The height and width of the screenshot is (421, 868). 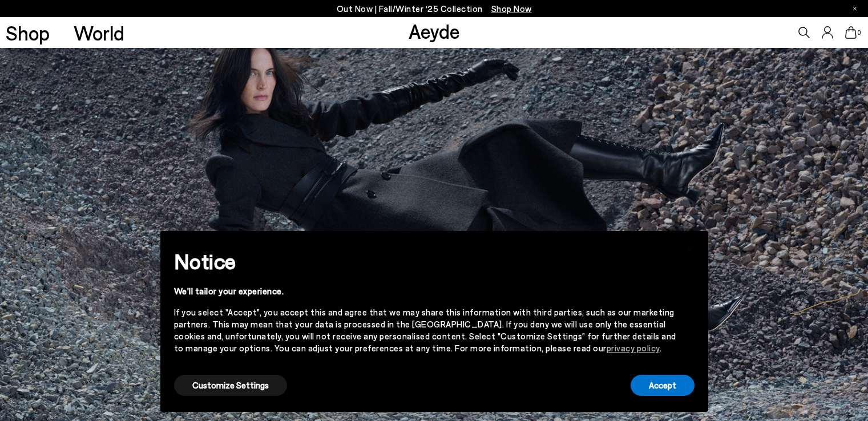 What do you see at coordinates (690, 248) in the screenshot?
I see `button: Close this notice` at bounding box center [690, 248].